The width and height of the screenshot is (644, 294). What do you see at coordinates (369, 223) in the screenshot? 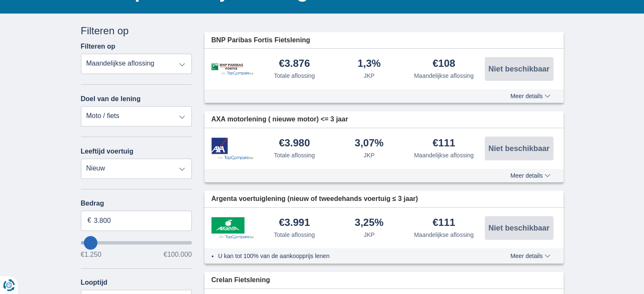
I see `div: 3,25%` at bounding box center [369, 223].